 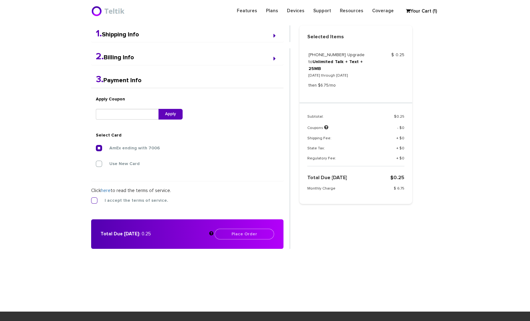 What do you see at coordinates (341, 86) in the screenshot?
I see `p: then $6.75/mo` at bounding box center [341, 86].